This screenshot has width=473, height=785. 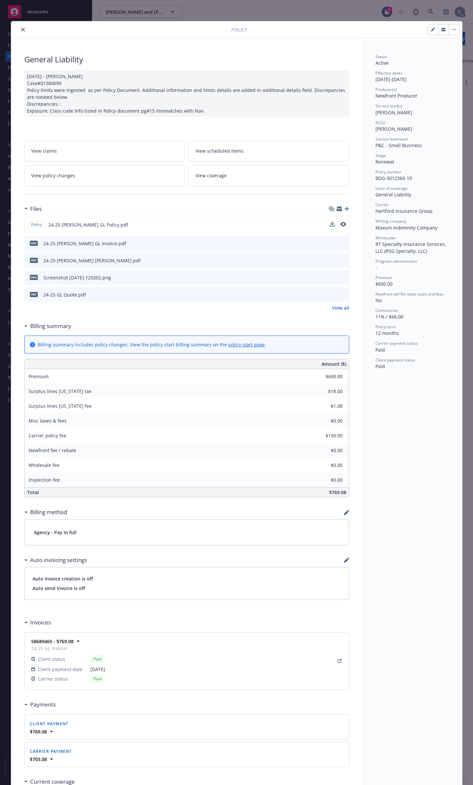 I want to click on span: View coverage, so click(x=211, y=175).